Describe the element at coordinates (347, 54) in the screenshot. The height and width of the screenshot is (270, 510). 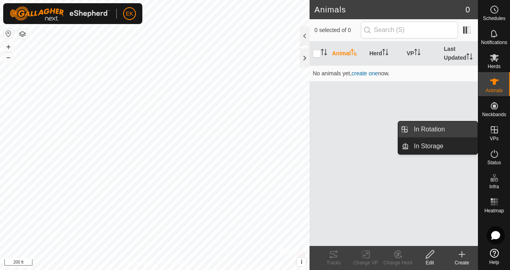
I see `th: Animal` at that location.